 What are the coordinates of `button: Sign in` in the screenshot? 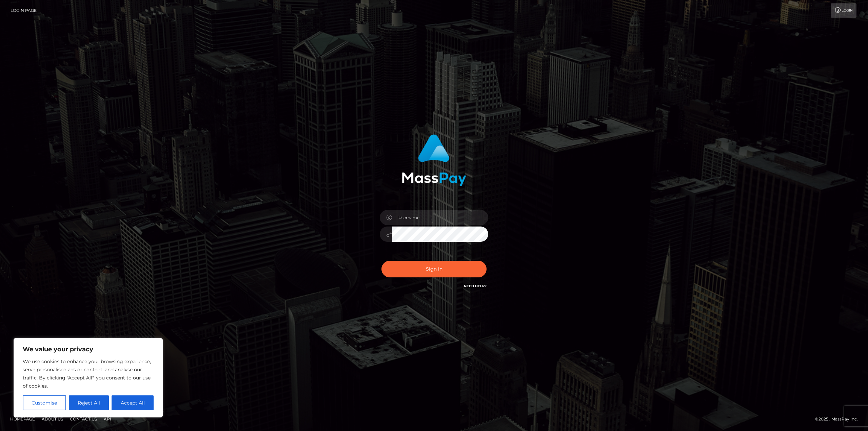 It's located at (434, 269).